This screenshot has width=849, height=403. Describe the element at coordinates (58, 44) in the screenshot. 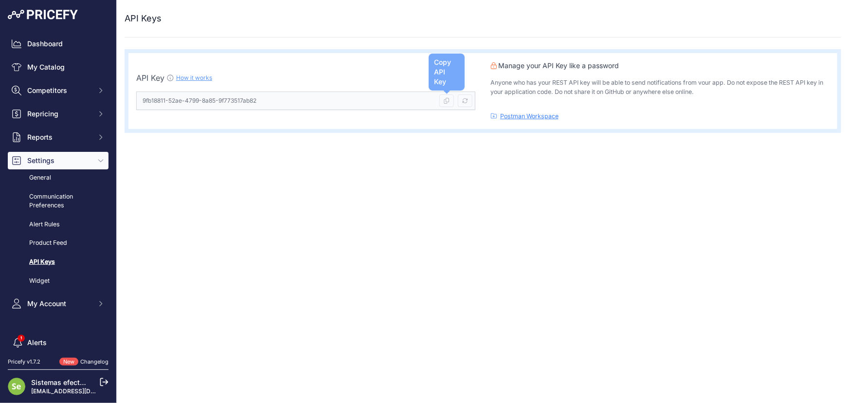

I see `a: Dashboard` at that location.